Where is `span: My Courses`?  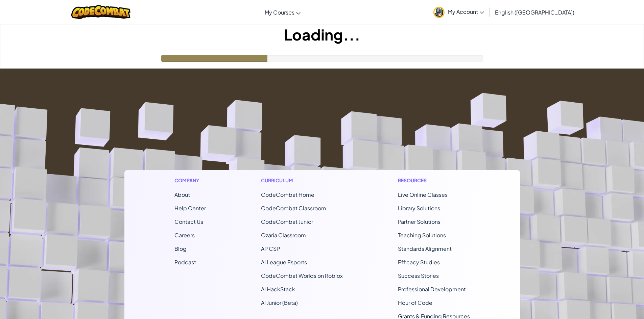
span: My Courses is located at coordinates (280, 12).